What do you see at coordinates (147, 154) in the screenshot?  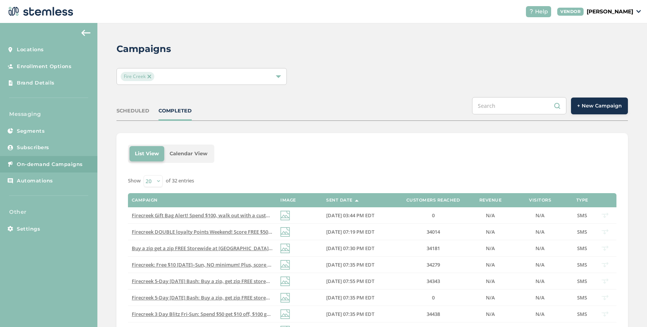 I see `li: List View` at bounding box center [147, 154].